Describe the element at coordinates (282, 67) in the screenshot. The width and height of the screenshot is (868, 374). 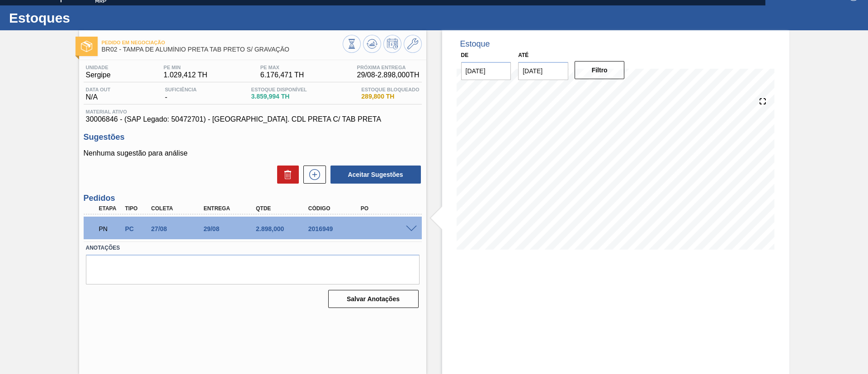
I see `span: PE MAX` at that location.